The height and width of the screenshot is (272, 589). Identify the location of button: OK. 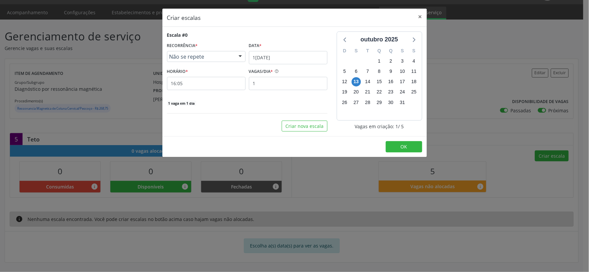
(404, 147).